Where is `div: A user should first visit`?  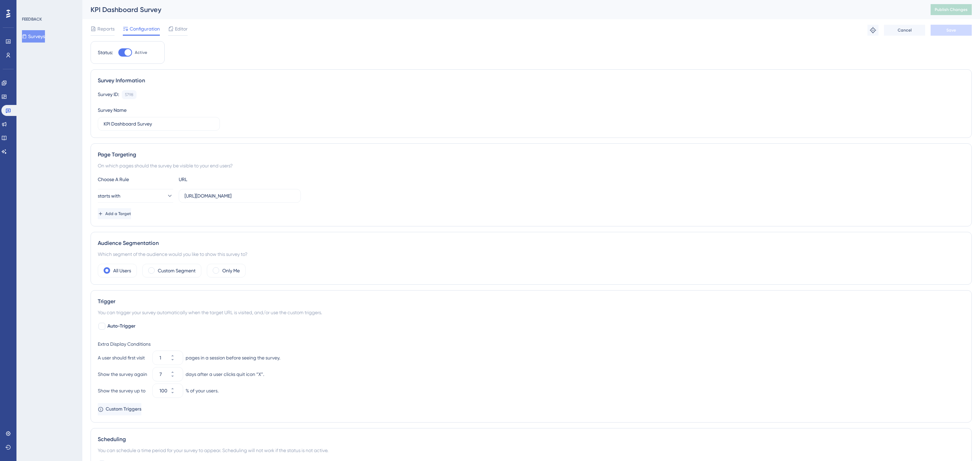 div: A user should first visit is located at coordinates (124, 358).